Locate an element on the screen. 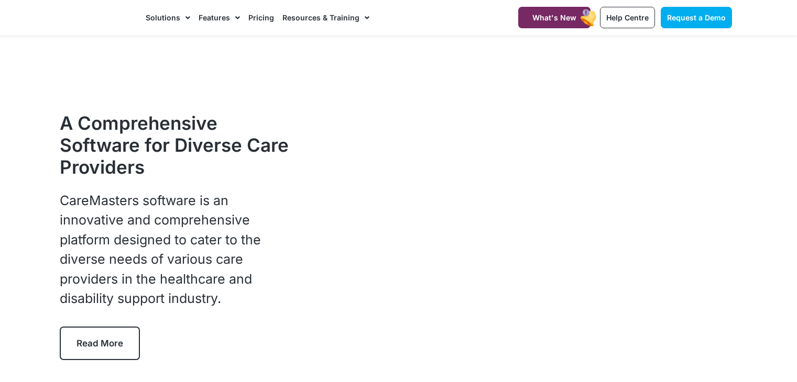 The width and height of the screenshot is (797, 382). h1: A Comprehensive Software for Diverse Care Providers is located at coordinates (178, 145).